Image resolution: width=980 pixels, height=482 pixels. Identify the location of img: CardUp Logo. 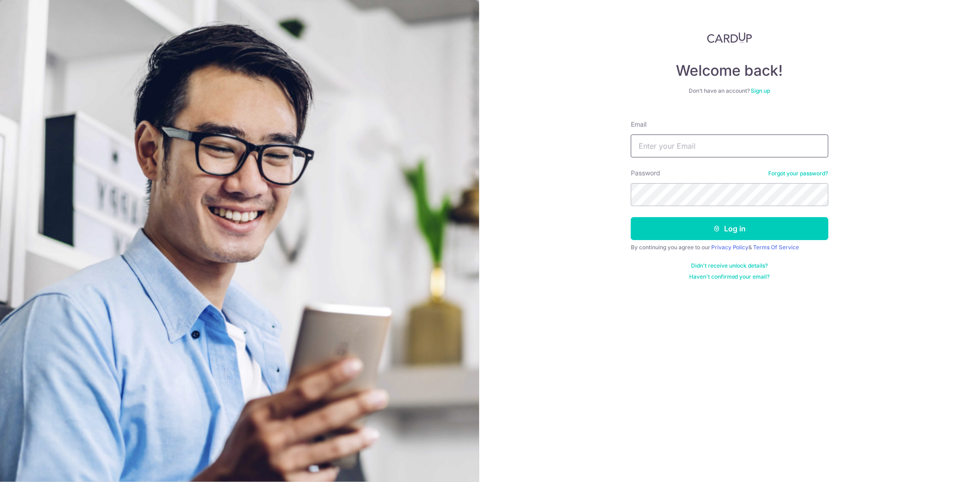
(730, 37).